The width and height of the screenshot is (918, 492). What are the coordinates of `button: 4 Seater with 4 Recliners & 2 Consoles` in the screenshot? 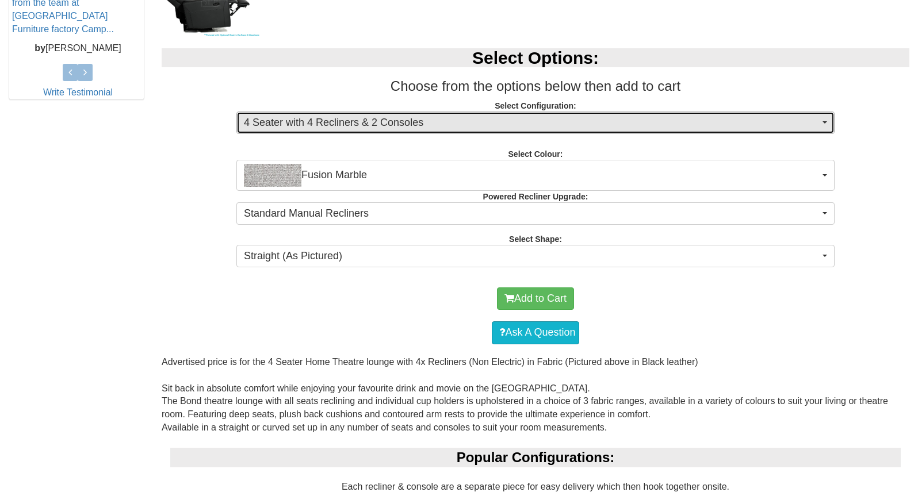 It's located at (535, 123).